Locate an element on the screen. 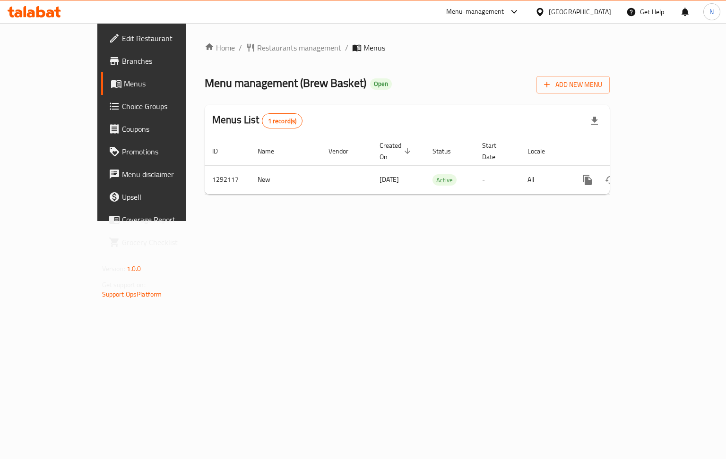  a: Menus is located at coordinates (160, 84).